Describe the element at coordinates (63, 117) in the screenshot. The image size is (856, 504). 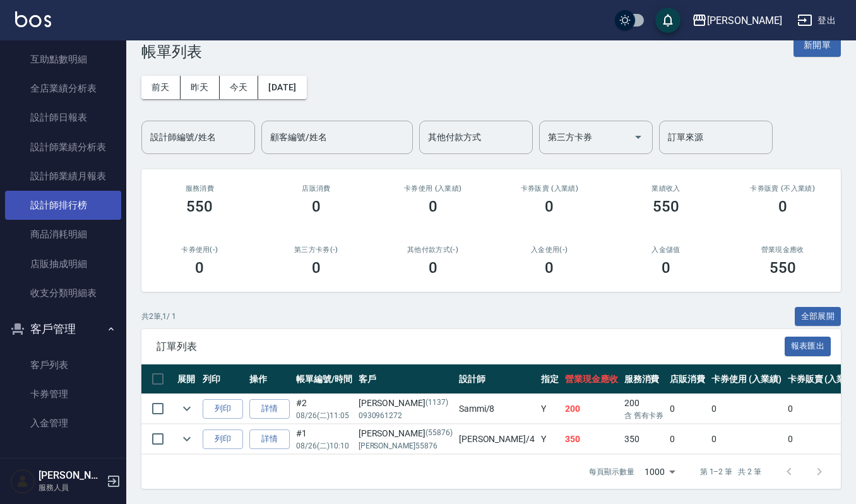
I see `a: 設計師日報表` at that location.